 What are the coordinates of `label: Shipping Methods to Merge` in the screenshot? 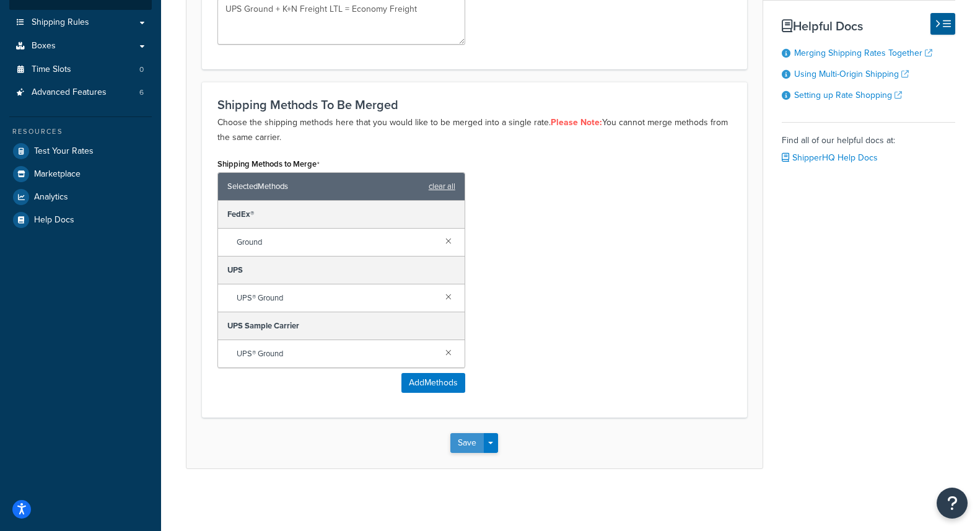 It's located at (269, 165).